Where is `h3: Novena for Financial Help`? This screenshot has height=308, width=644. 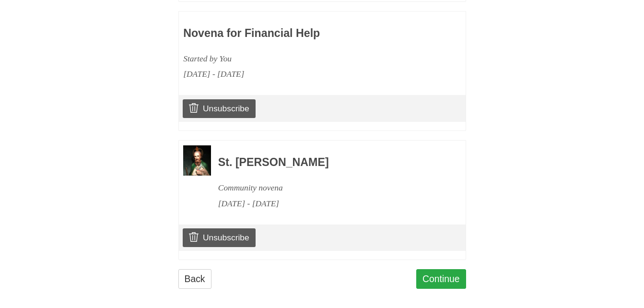 h3: Novena for Financial Help is located at coordinates (294, 34).